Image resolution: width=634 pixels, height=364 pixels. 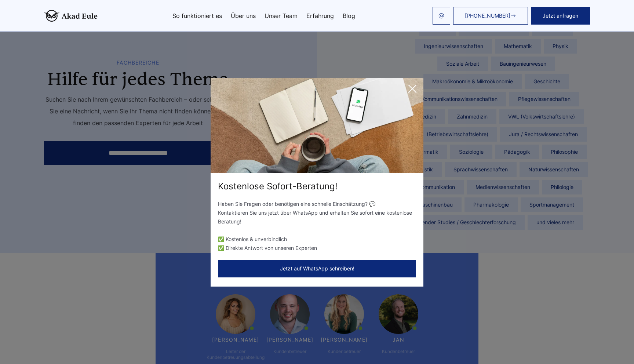 What do you see at coordinates (197, 16) in the screenshot?
I see `a: So funktioniert es` at bounding box center [197, 16].